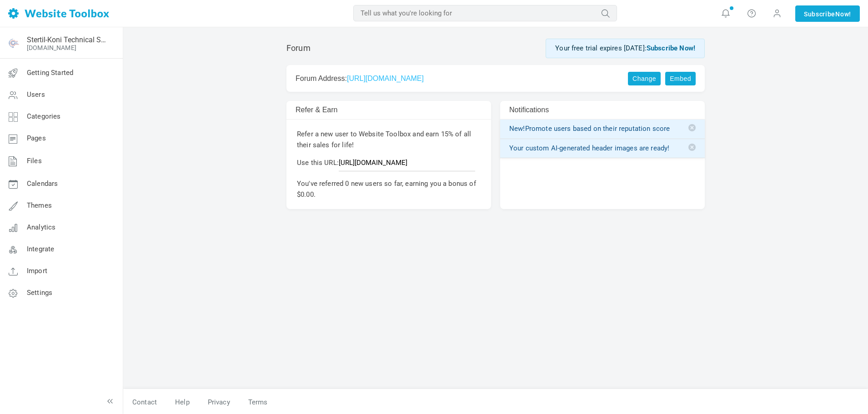 Image resolution: width=868 pixels, height=414 pixels. I want to click on span: Now!, so click(842, 14).